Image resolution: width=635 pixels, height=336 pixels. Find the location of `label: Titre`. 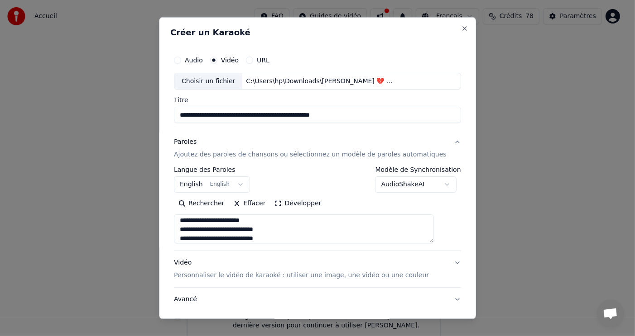

label: Titre is located at coordinates (317, 100).